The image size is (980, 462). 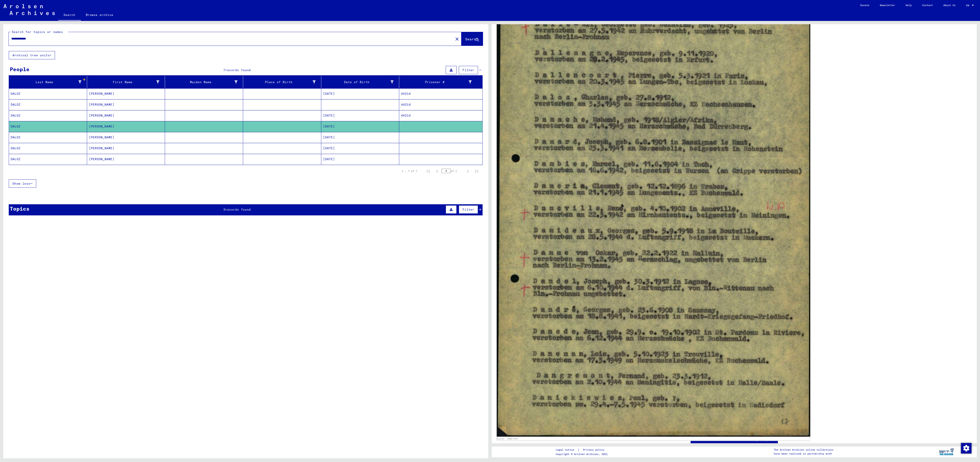 I want to click on a: Legal notice, so click(x=566, y=450).